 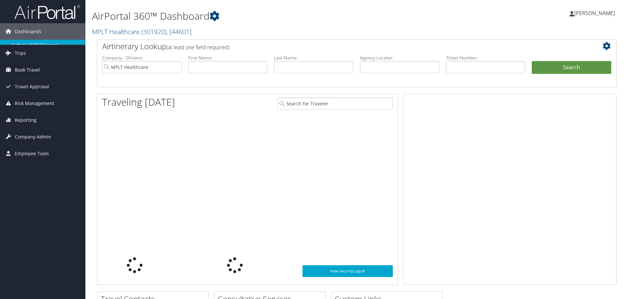 I want to click on span: Dashboards, so click(x=28, y=32).